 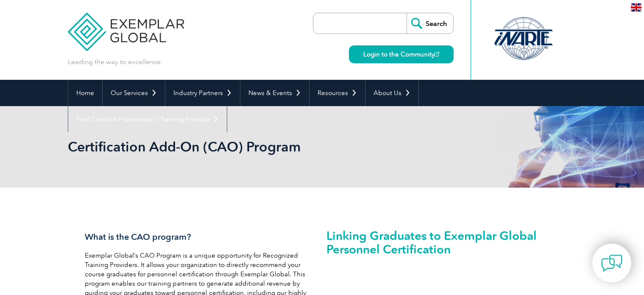 What do you see at coordinates (430, 24) in the screenshot?
I see `input: Search` at bounding box center [430, 24].